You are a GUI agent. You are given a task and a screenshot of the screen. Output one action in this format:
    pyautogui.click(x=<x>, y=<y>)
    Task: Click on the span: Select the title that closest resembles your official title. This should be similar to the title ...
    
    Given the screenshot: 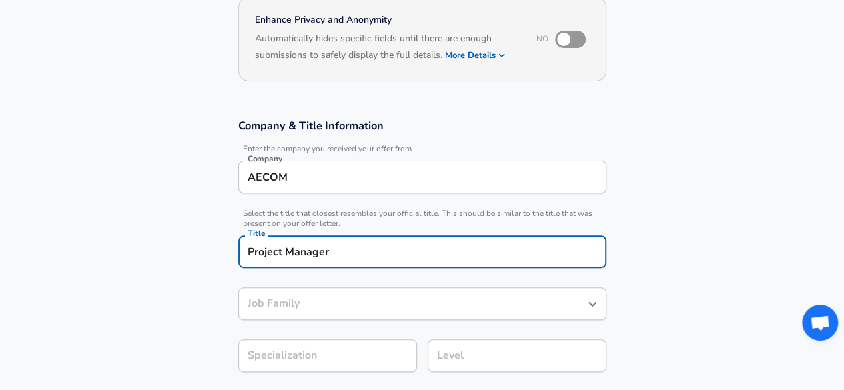 What is the action you would take?
    pyautogui.click(x=422, y=219)
    